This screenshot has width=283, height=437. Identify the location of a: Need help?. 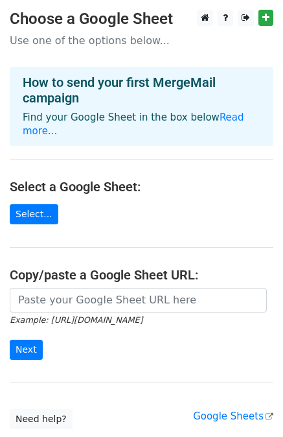
(41, 419).